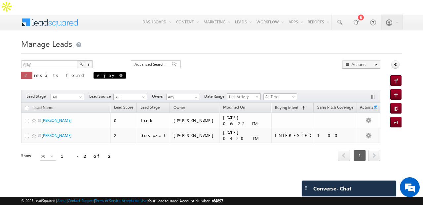 The height and width of the screenshot is (205, 423). I want to click on span: Actions, so click(365, 108).